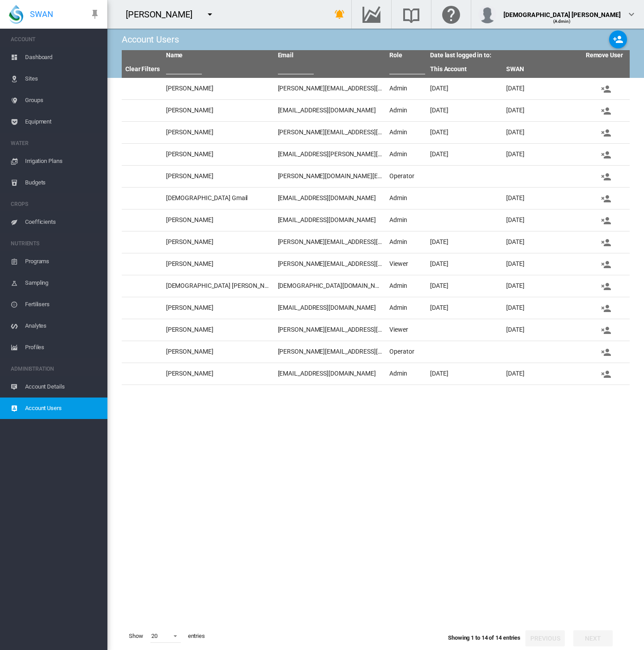 The image size is (644, 650). Describe the element at coordinates (339, 14) in the screenshot. I see `md-icon: icon-bell-ring` at that location.